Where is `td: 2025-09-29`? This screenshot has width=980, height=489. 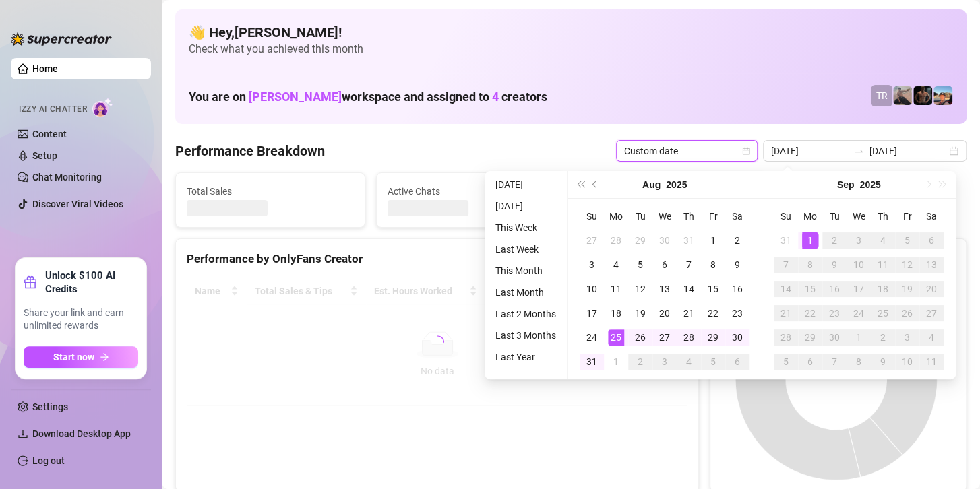
td: 2025-09-29 is located at coordinates (810, 337).